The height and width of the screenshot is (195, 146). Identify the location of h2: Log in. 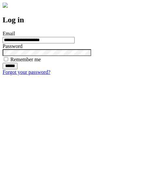
(73, 20).